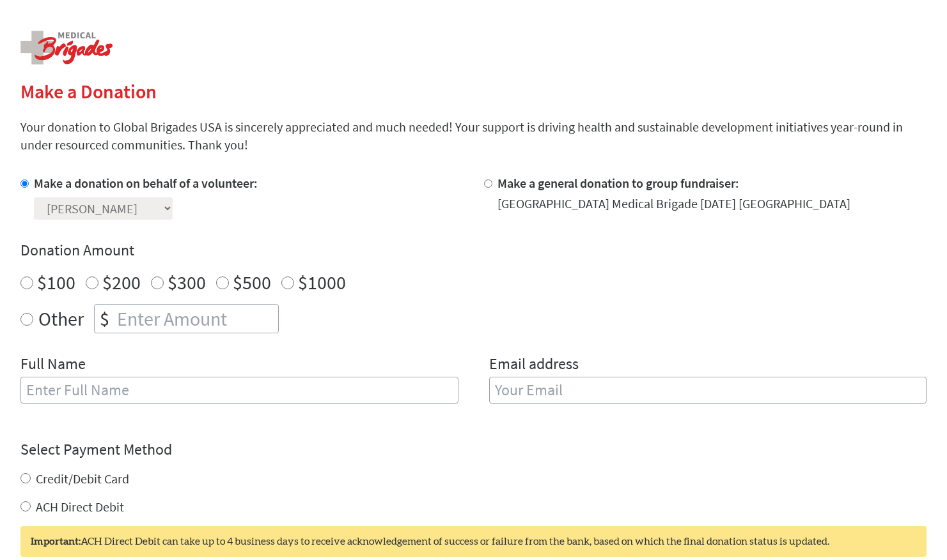 This screenshot has width=947, height=560. Describe the element at coordinates (61, 319) in the screenshot. I see `label: Other` at that location.